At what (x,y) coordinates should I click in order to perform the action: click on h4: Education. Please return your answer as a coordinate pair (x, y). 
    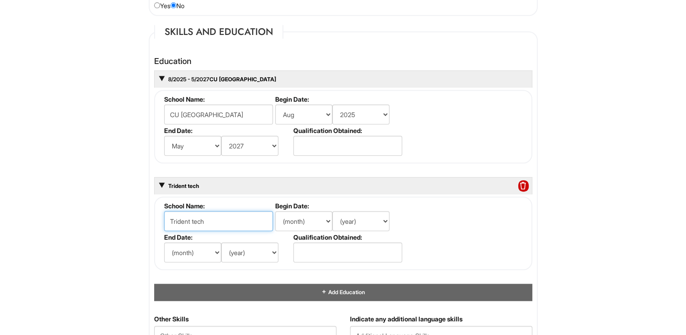
    Looking at the image, I should click on (343, 61).